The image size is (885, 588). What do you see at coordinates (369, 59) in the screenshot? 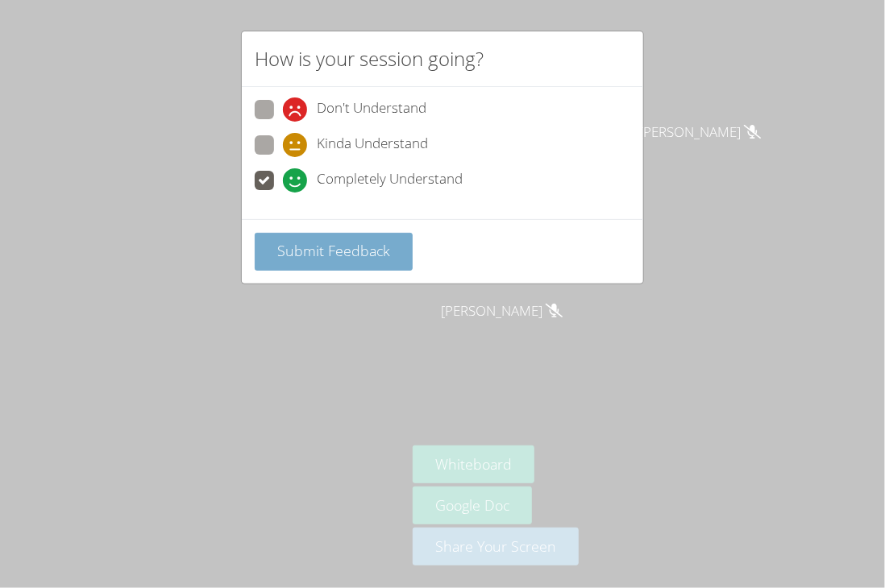
I see `h2: How is your session going?` at bounding box center [369, 59].